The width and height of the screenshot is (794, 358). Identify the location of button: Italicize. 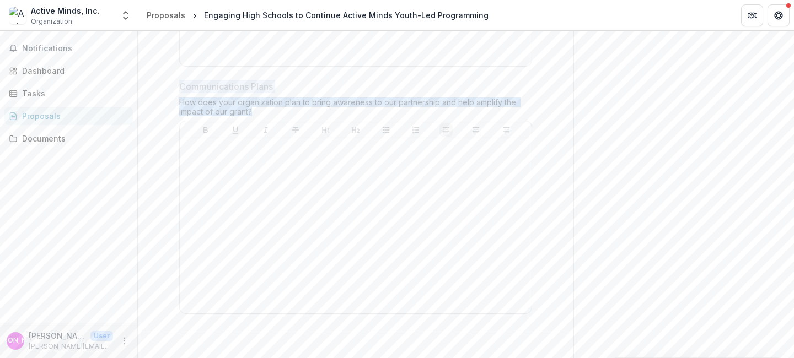
(266, 130).